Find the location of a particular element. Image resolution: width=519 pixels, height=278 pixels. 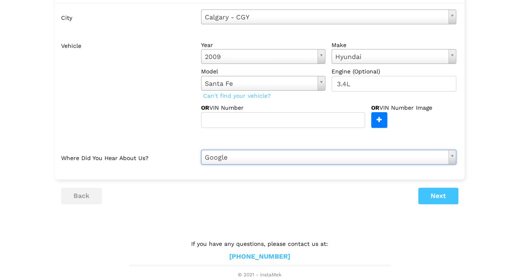

label: VIN Number Image is located at coordinates (410, 108).